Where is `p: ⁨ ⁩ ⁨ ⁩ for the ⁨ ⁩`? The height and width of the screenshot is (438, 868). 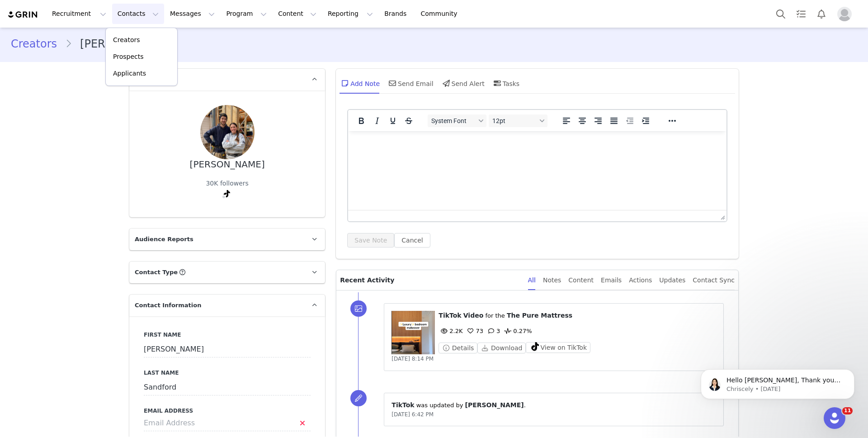
p: ⁨ ⁩ ⁨ ⁩ for the ⁨ ⁩ is located at coordinates (577, 315).